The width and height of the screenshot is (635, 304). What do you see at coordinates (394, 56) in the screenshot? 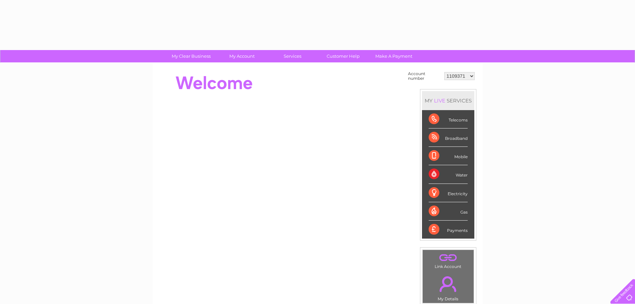
I see `a: Make A Payment` at bounding box center [394, 56].